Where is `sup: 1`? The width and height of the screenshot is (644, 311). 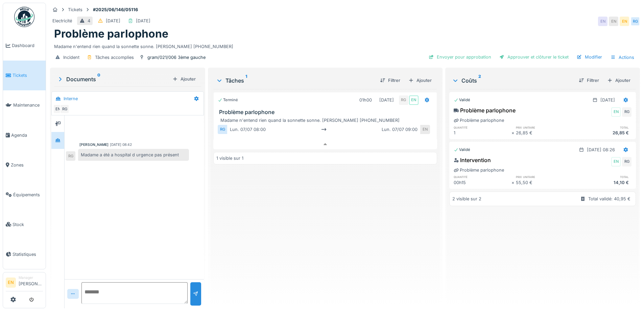
sup: 1 is located at coordinates (246, 81).